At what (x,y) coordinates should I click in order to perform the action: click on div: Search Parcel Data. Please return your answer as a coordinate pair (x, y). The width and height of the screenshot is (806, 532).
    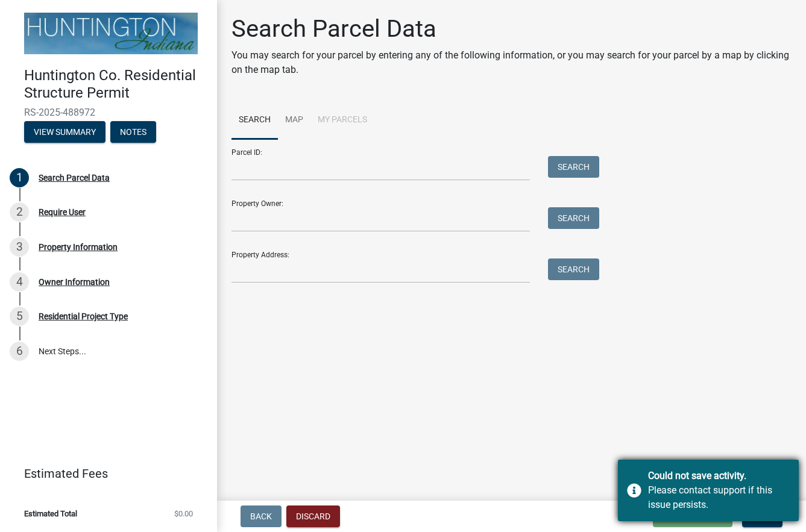
    Looking at the image, I should click on (74, 178).